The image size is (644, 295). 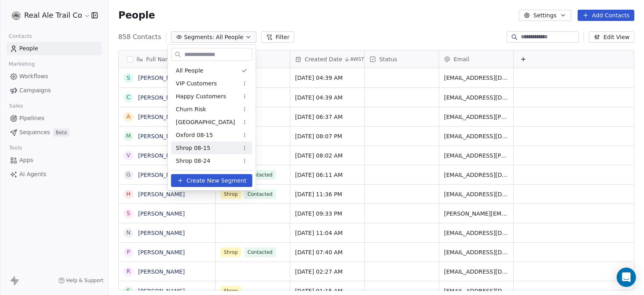 What do you see at coordinates (201, 96) in the screenshot?
I see `span: Happy Customers` at bounding box center [201, 96].